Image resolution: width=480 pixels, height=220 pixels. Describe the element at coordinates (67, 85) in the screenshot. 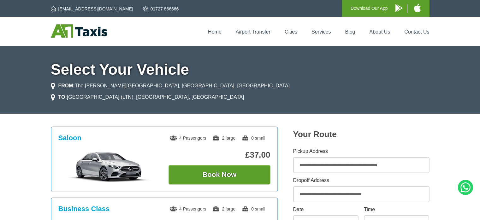

I see `strong: FROM:` at that location.